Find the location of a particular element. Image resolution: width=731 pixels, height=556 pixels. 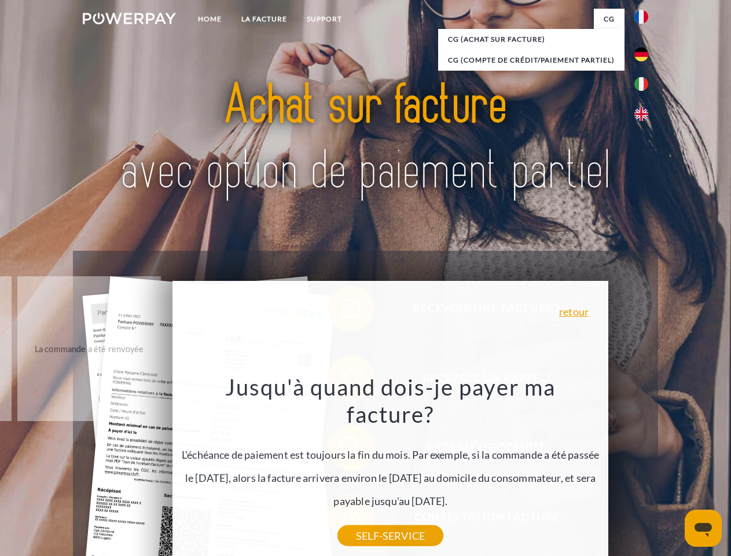

img: logo-powerpay-white.svg is located at coordinates (129, 19).